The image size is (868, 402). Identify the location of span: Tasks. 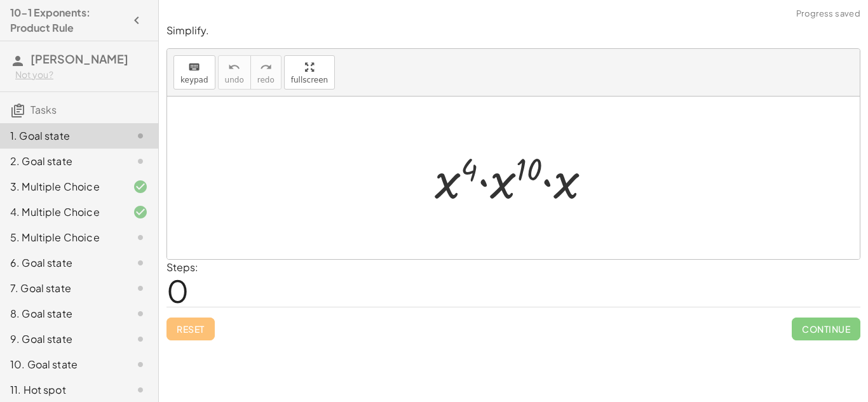
(44, 109).